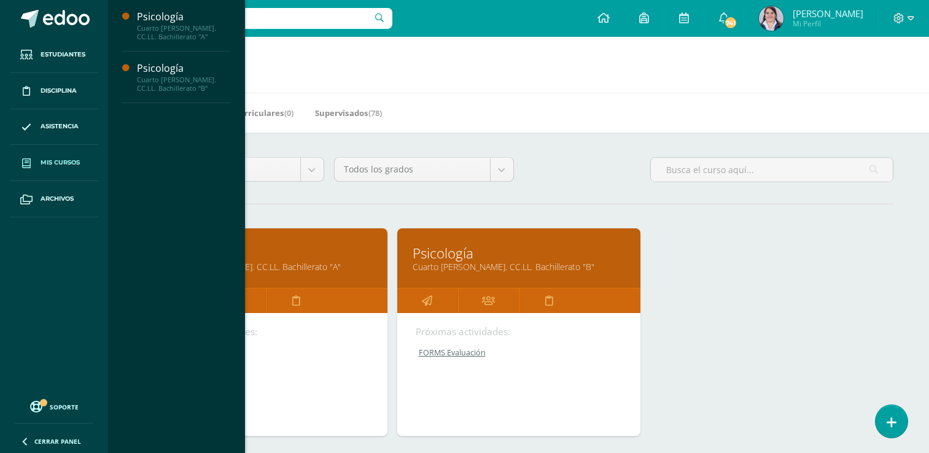 Image resolution: width=929 pixels, height=453 pixels. Describe the element at coordinates (771, 18) in the screenshot. I see `img: fcdda600d1f9d86fa9476b2715ffd3dc.png` at that location.